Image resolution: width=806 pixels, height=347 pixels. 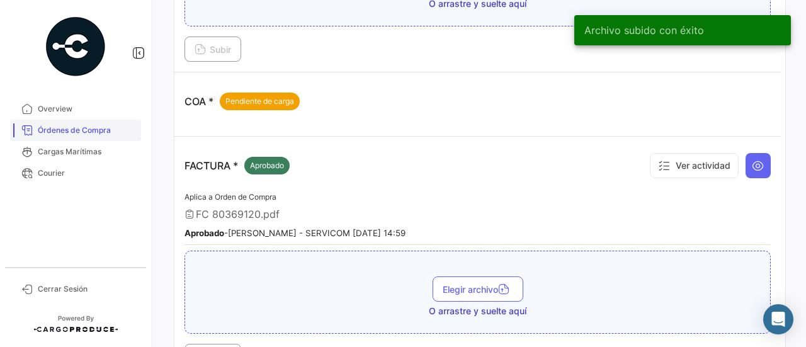 What do you see at coordinates (267, 166) in the screenshot?
I see `span: Aprobado` at bounding box center [267, 166].